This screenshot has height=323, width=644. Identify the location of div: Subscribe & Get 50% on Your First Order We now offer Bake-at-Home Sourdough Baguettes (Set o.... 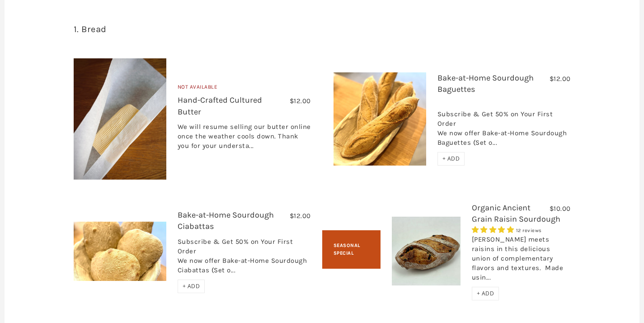
(504, 126).